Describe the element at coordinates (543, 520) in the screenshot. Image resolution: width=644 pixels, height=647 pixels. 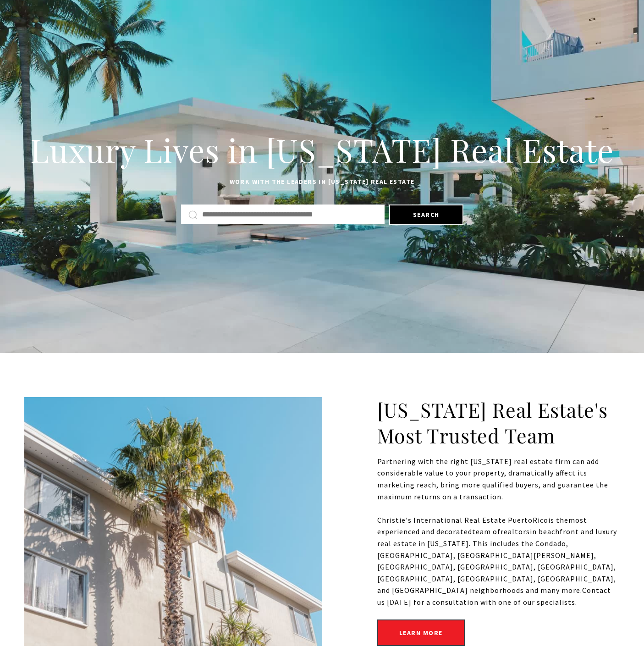
I see `span: ico` at that location.